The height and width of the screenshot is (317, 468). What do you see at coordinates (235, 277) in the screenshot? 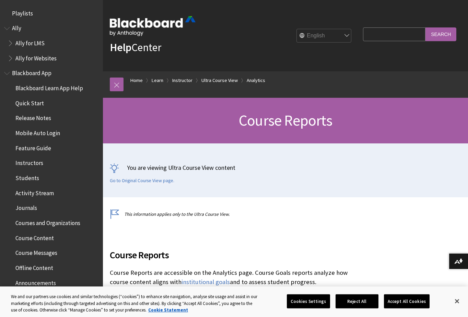
I see `p: Course Reports are accessible on the Analytics page. Course Goals reports analyze how course cont...` at bounding box center [235, 277].